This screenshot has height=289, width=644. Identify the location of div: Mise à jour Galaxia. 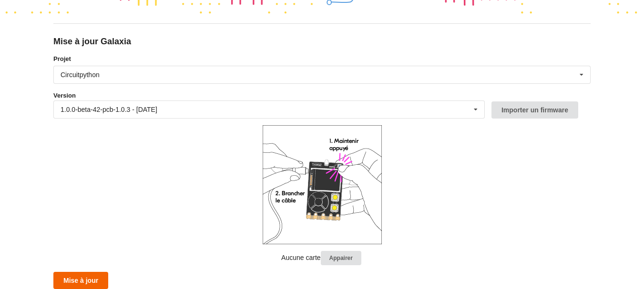
(322, 41).